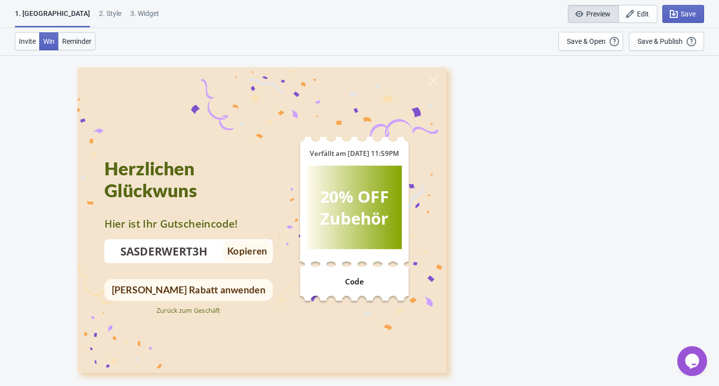 The image size is (719, 386). I want to click on span: Save, so click(689, 14).